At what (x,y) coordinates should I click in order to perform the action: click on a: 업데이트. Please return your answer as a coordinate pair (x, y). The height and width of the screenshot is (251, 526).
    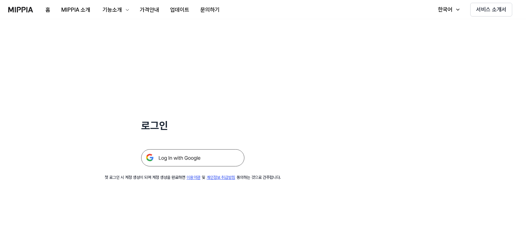
    Looking at the image, I should click on (180, 10).